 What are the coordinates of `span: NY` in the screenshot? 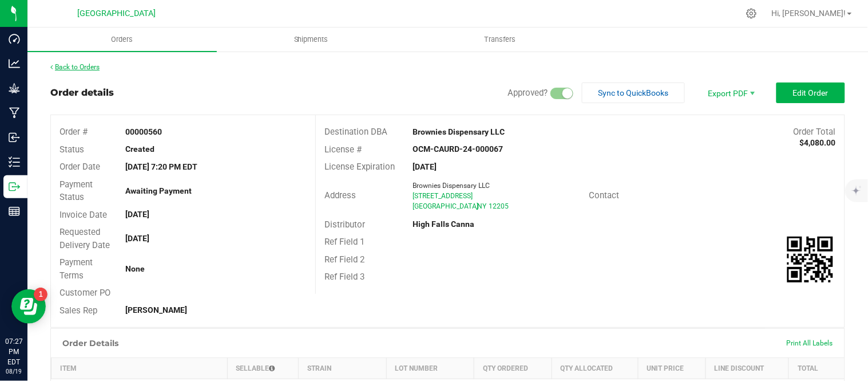 It's located at (482, 206).